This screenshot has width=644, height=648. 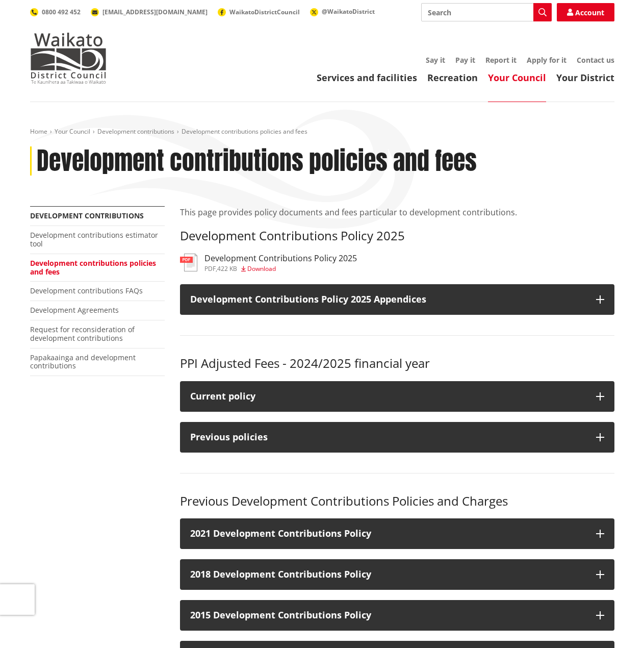 I want to click on h3: 2021 Development Contributions Policy, so click(x=388, y=533).